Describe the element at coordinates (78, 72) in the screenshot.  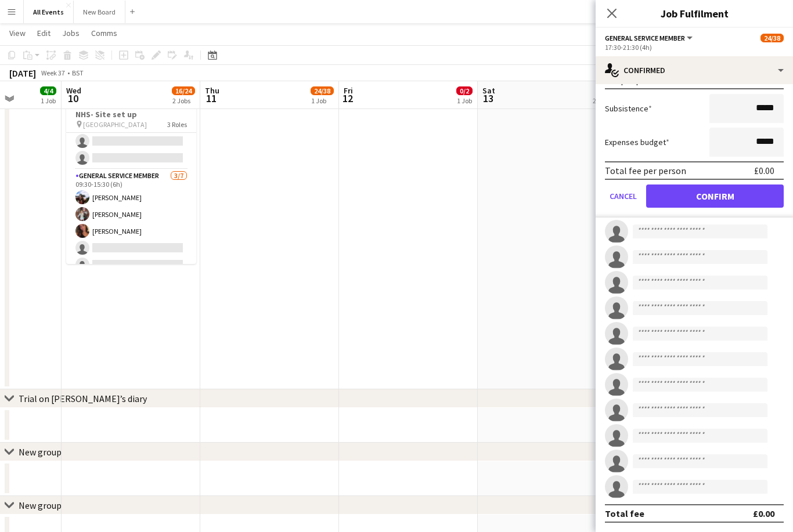
I see `div: BST` at that location.